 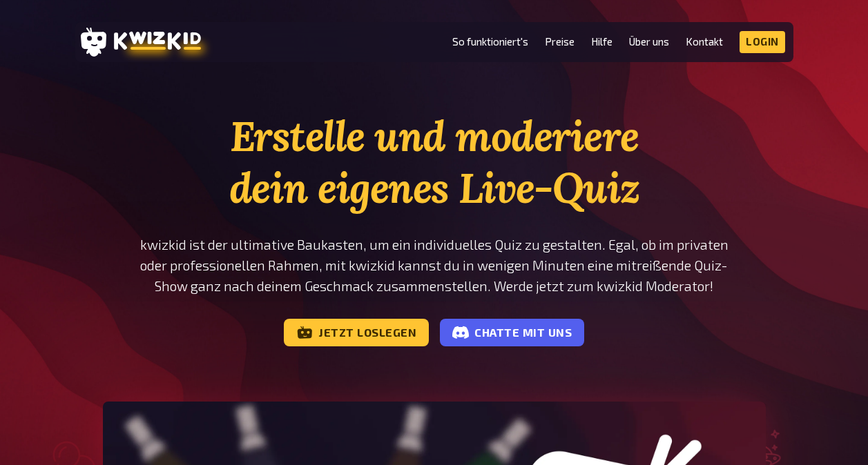 I want to click on a: Chatte mit uns, so click(x=512, y=332).